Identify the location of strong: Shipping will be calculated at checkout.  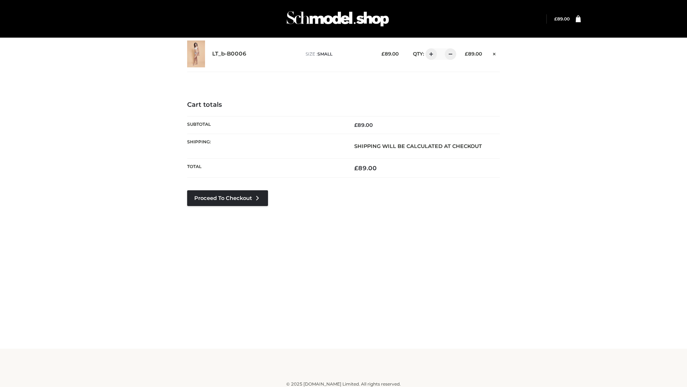
(418, 146).